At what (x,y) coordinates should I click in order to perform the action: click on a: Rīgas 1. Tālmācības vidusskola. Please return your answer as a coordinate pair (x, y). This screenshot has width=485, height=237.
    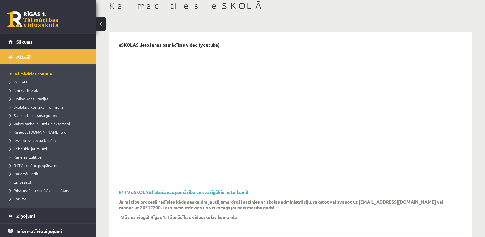
    Looking at the image, I should click on (33, 19).